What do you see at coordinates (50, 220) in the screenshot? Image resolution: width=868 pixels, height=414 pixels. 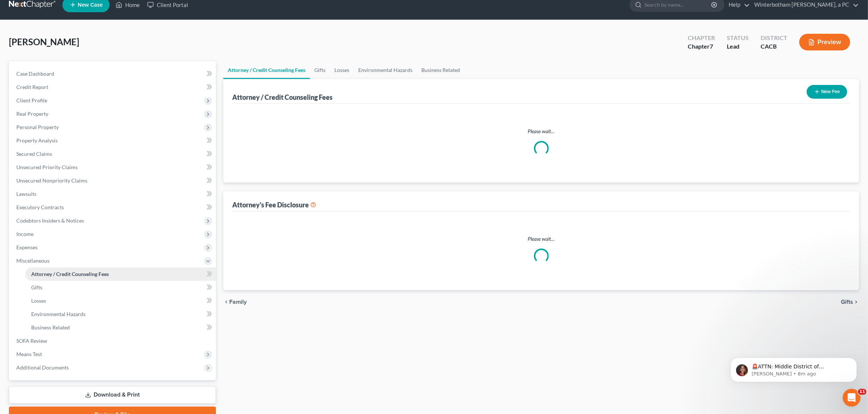 I see `span: Codebtors Insiders & Notices` at bounding box center [50, 220].